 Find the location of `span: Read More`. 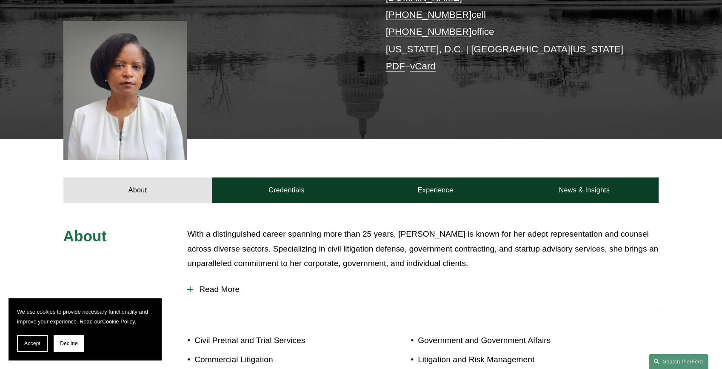

span: Read More is located at coordinates (426, 289).